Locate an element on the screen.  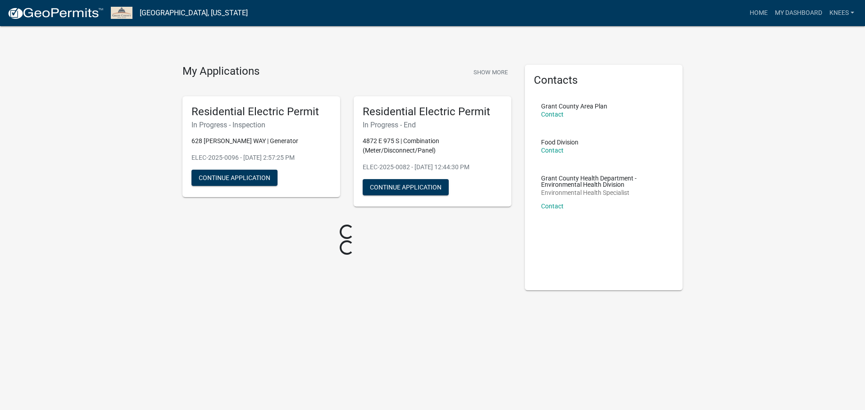
p: Grant County Area Plan is located at coordinates (574, 106).